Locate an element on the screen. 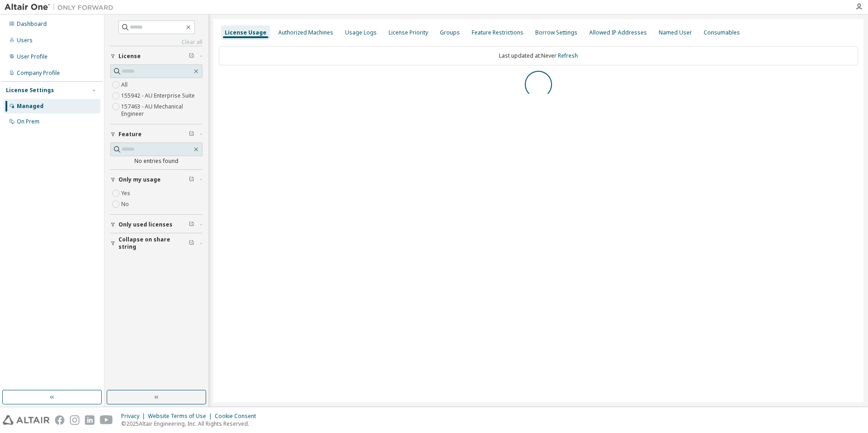  div: Company Profile is located at coordinates (38, 73).